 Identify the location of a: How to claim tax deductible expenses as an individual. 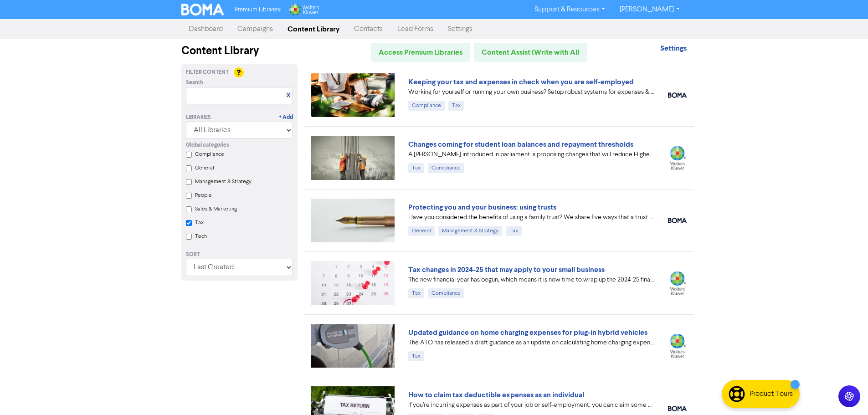
(496, 395).